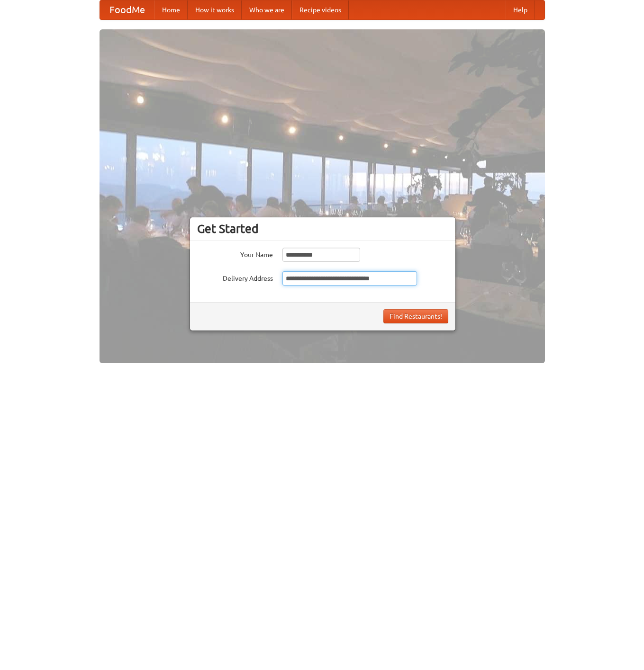  I want to click on label: Delivery Address, so click(235, 277).